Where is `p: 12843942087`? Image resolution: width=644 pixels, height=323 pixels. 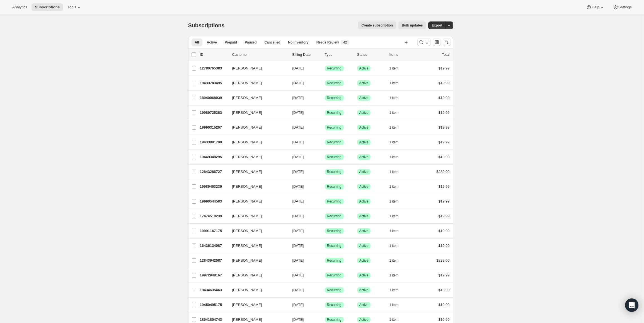
p: 12843942087 is located at coordinates (214, 260).